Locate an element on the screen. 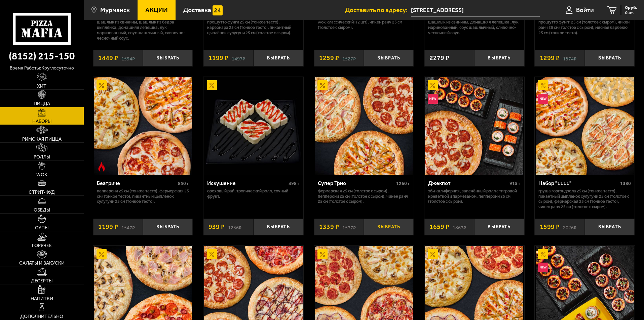 This screenshot has width=644, height=320. span: Доставка is located at coordinates (197, 10).